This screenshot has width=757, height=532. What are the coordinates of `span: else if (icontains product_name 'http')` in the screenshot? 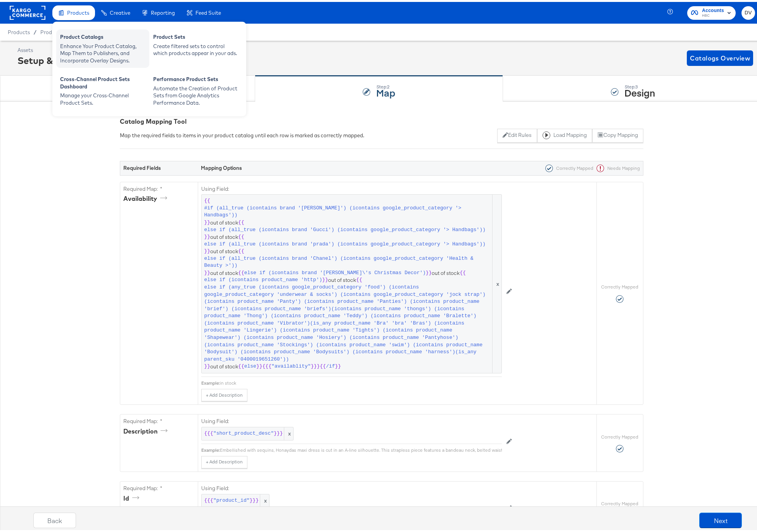 It's located at (263, 278).